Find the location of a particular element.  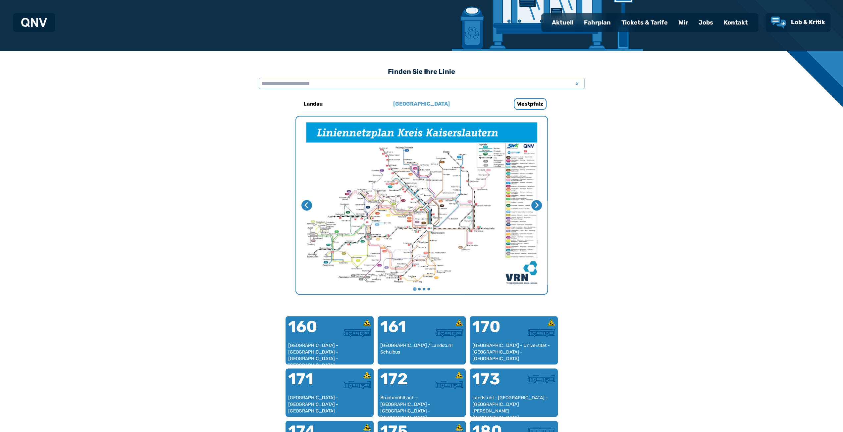

div: My Favorite Images is located at coordinates (422, 205).